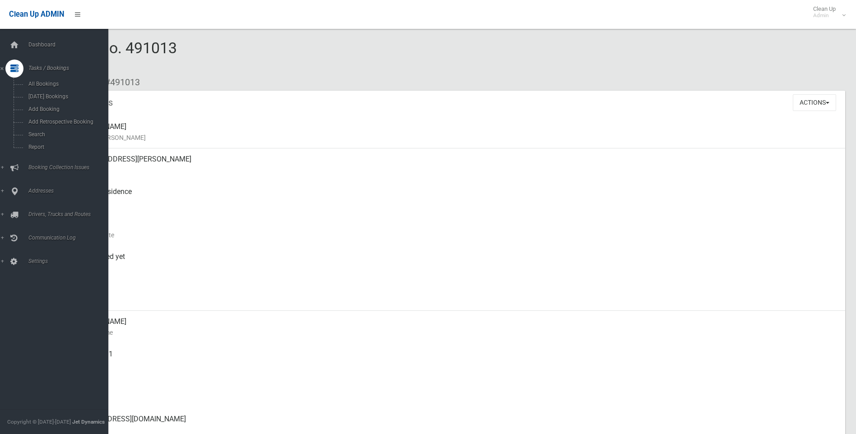 The height and width of the screenshot is (434, 856). What do you see at coordinates (455, 365) in the screenshot?
I see `small: Mobile` at bounding box center [455, 365].